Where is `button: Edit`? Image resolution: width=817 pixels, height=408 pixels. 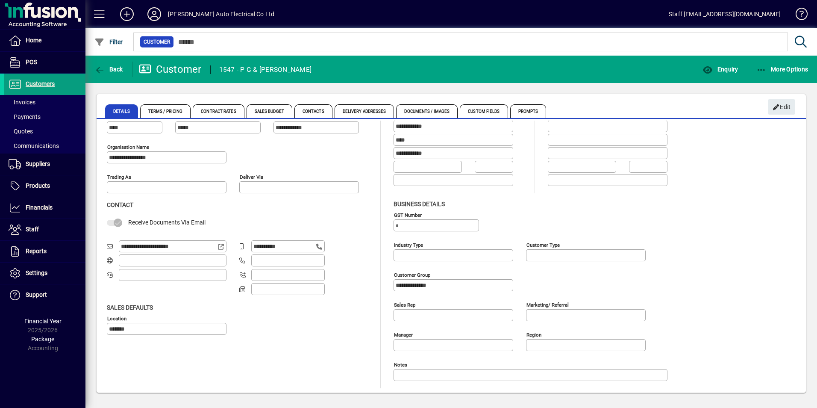
button: Edit is located at coordinates (782, 107).